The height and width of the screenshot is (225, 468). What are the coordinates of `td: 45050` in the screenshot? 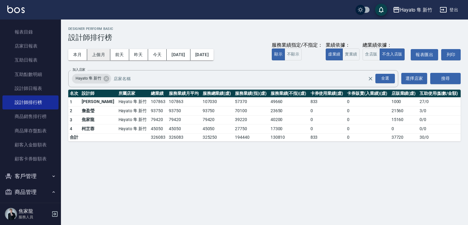 It's located at (217, 129).